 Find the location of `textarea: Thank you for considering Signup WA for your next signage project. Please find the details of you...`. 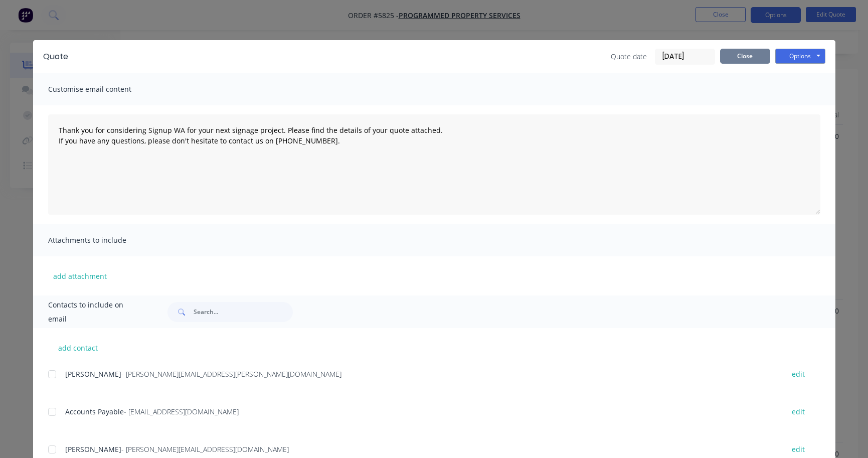

textarea: Thank you for considering Signup WA for your next signage project. Please find the details of you... is located at coordinates (434, 164).